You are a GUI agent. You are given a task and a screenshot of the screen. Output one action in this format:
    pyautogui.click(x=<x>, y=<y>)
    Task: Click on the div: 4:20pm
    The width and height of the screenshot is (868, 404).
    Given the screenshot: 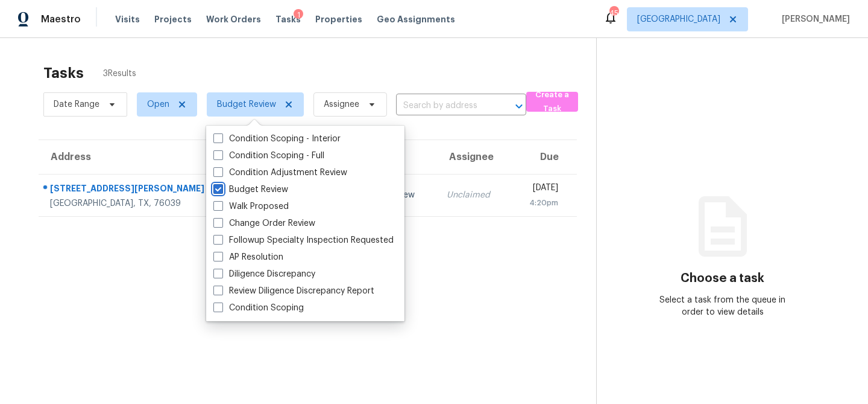 What is the action you would take?
    pyautogui.click(x=538, y=203)
    